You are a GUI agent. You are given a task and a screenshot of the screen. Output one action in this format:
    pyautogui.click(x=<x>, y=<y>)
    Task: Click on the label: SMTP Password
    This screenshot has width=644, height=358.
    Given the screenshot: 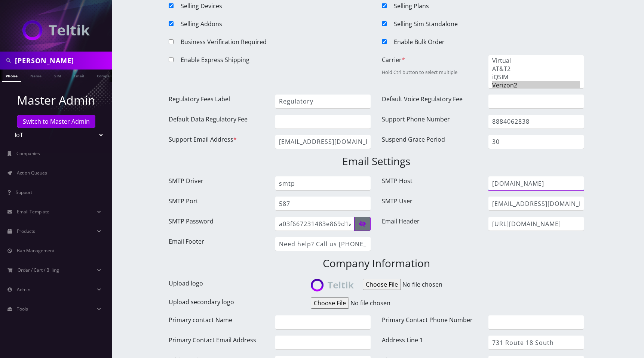 What is the action you would take?
    pyautogui.click(x=191, y=221)
    